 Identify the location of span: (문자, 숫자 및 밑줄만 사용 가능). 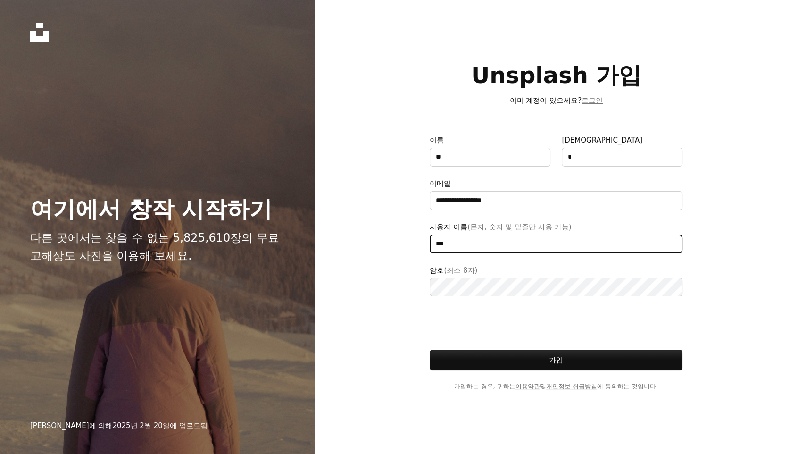
(520, 227).